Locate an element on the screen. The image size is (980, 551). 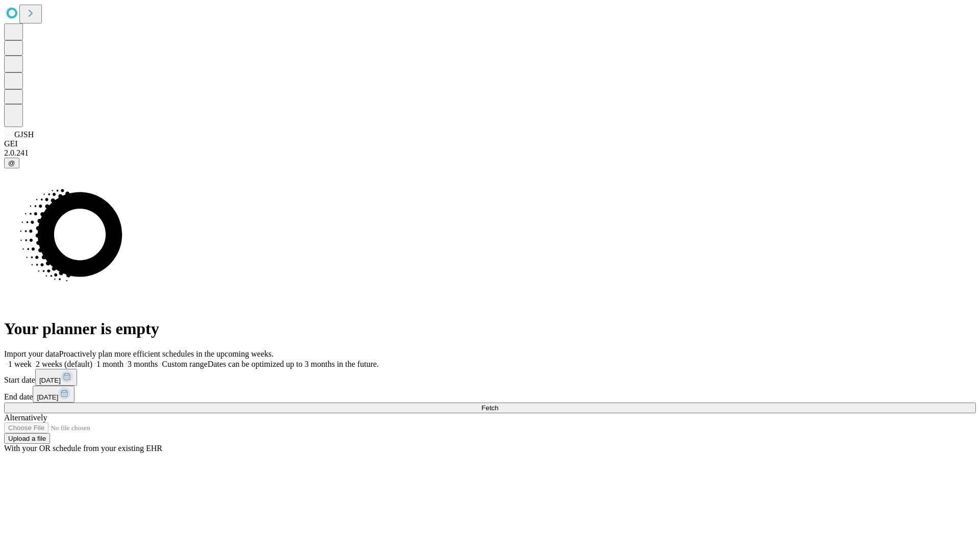
span: Alternatively is located at coordinates (26, 417).